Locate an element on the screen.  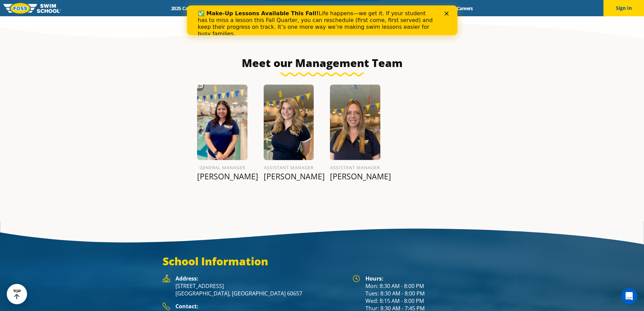
img: Foss Location Contact is located at coordinates (166, 306).